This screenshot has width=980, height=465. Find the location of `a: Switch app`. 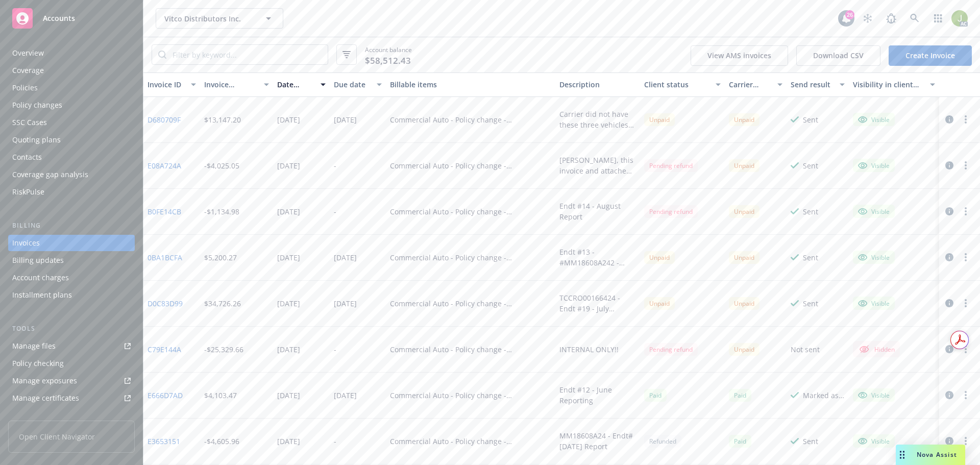

a: Switch app is located at coordinates (938, 18).